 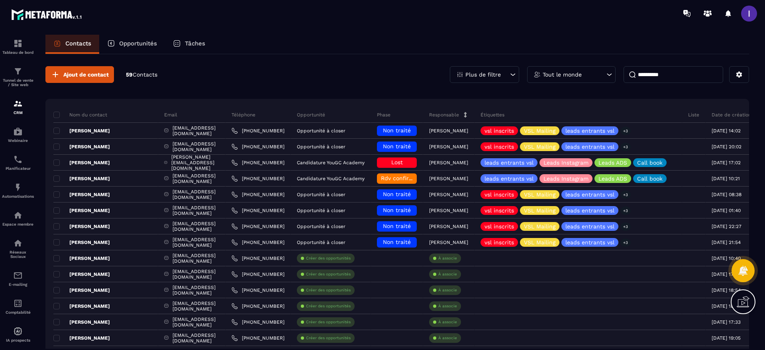 What do you see at coordinates (18, 168) in the screenshot?
I see `p: Planificateur` at bounding box center [18, 168].